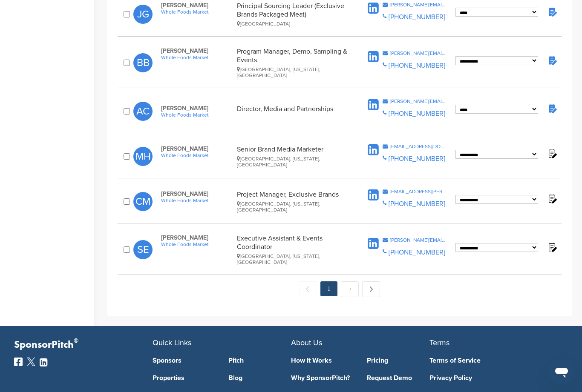  Describe the element at coordinates (31, 361) in the screenshot. I see `img: Twitter` at that location.